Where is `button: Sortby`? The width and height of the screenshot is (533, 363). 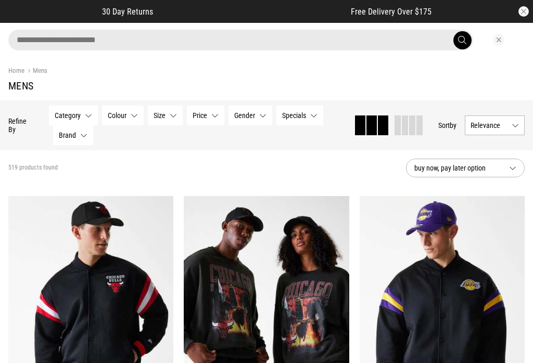
button: Sortby is located at coordinates (447, 125).